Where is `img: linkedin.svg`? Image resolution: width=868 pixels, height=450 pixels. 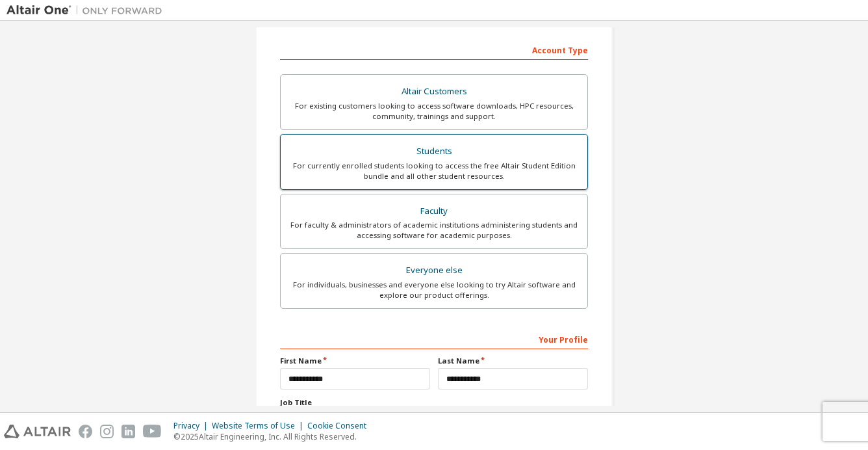 img: linkedin.svg is located at coordinates (128, 431).